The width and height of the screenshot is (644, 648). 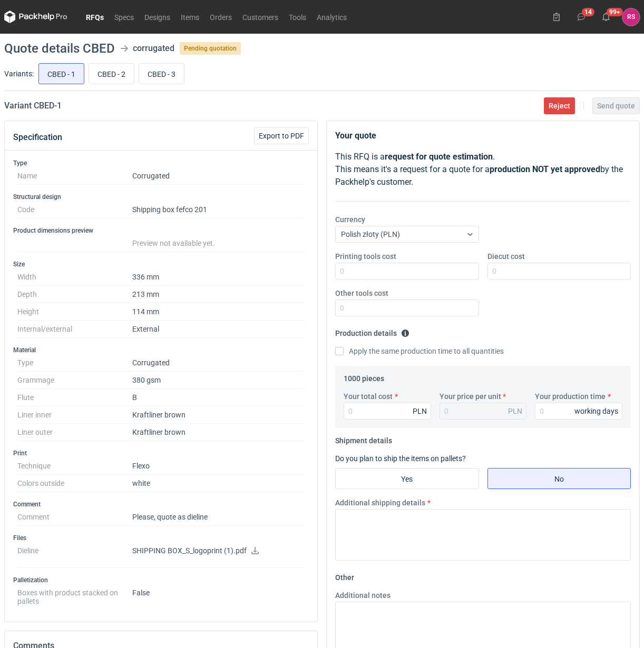 What do you see at coordinates (282, 136) in the screenshot?
I see `span: Export to PDF` at bounding box center [282, 136].